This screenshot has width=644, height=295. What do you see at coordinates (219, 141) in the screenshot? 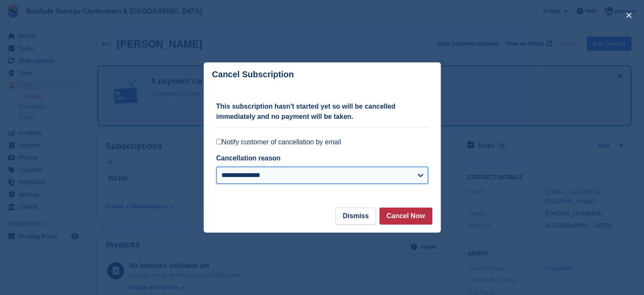
I see `input: Notify customer of cancellation by email` at bounding box center [219, 141].